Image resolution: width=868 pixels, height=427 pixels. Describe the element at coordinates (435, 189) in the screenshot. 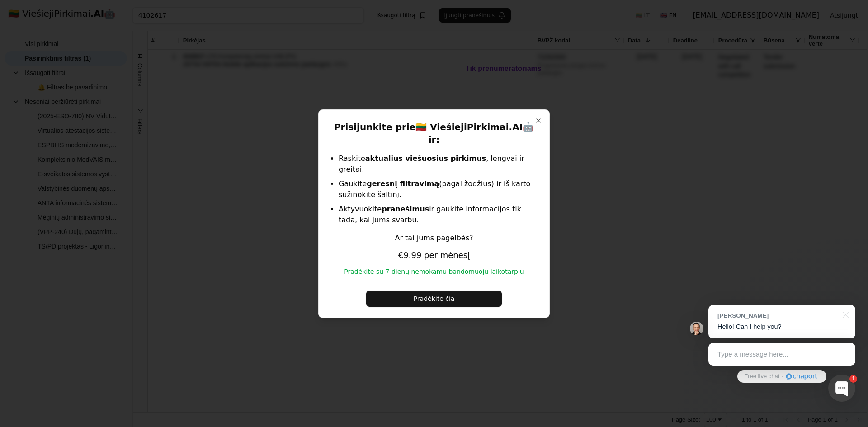

I see `span: Gaukite (pagal žodžius) ir iš karto sužinokite šaltinį.` at that location.